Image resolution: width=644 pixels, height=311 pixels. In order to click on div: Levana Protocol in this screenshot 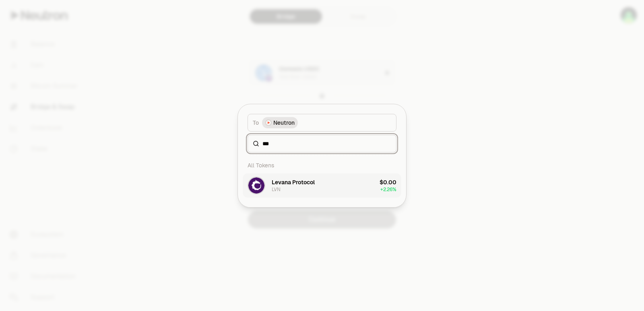, I will do `click(293, 182)`.